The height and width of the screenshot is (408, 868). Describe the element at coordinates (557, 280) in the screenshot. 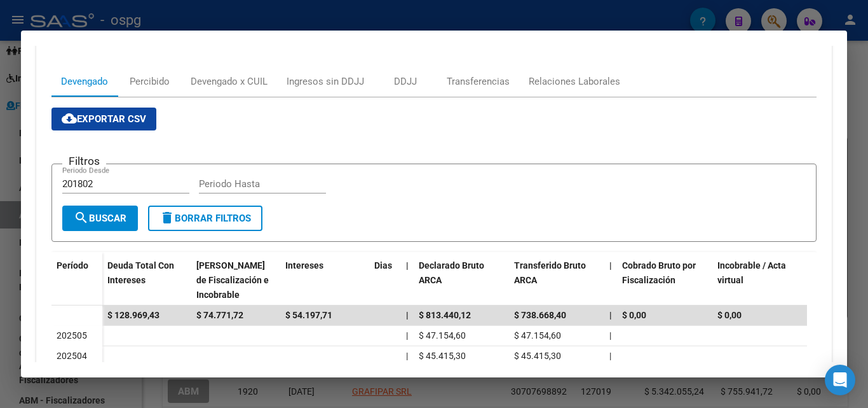

I see `datatable-header-cell: Transferido Bruto ARCA` at that location.